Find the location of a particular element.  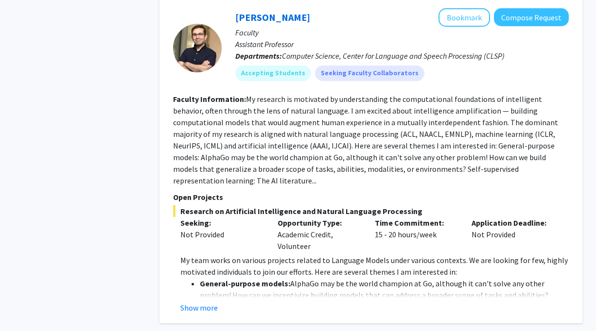

fg-read-more: My research is motivated by understanding the computational foundations of intelligent behavior, ... is located at coordinates (365, 140).